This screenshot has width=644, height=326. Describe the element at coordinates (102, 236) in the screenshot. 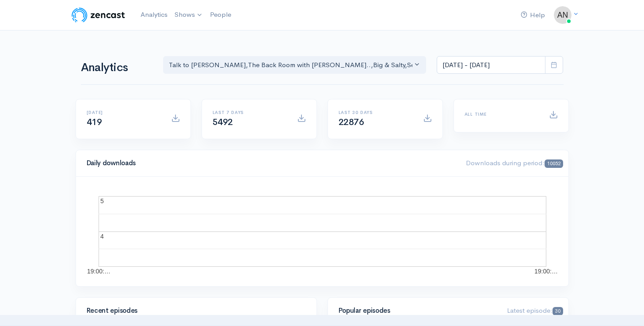

I see `text: 4` at that location.